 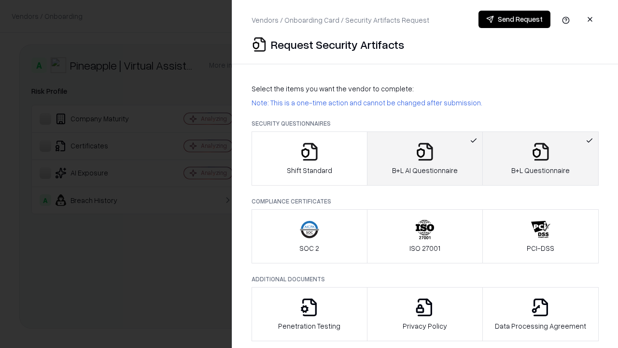 What do you see at coordinates (541, 158) in the screenshot?
I see `button: B+L Questionnaire` at bounding box center [541, 158].